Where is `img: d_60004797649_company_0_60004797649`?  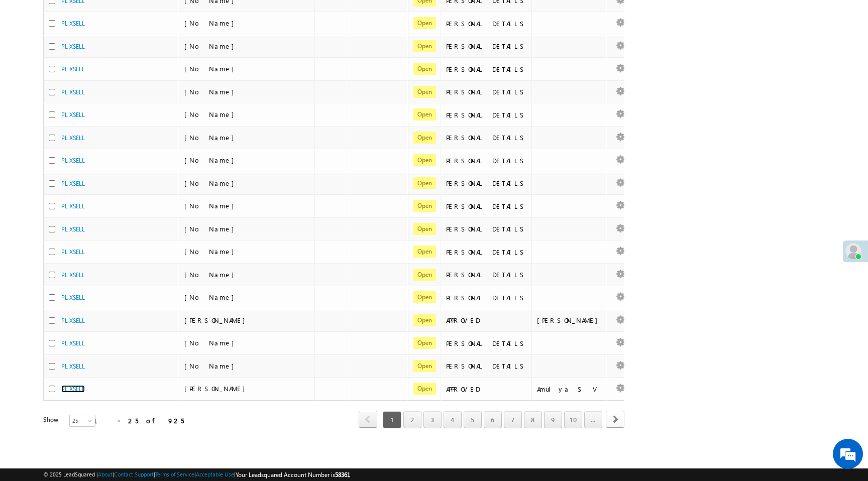 img: d_60004797649_company_0_60004797649 is located at coordinates (30, 59).